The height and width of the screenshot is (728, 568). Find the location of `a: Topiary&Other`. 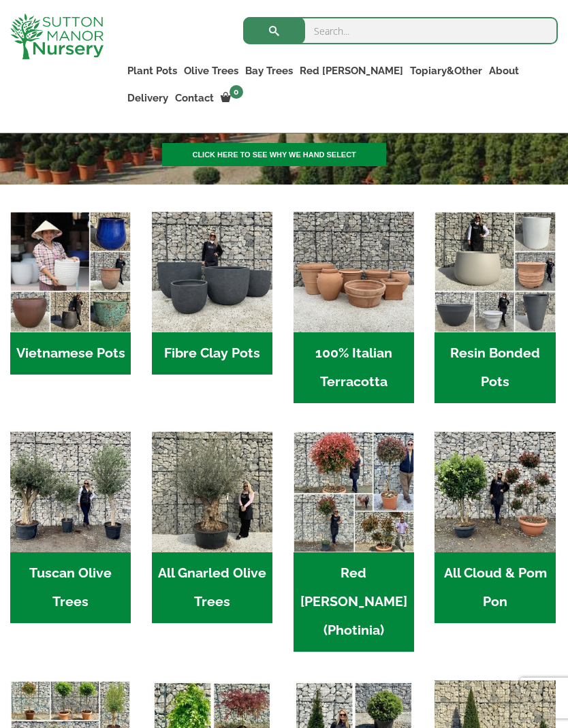

a: Topiary&Other is located at coordinates (446, 71).